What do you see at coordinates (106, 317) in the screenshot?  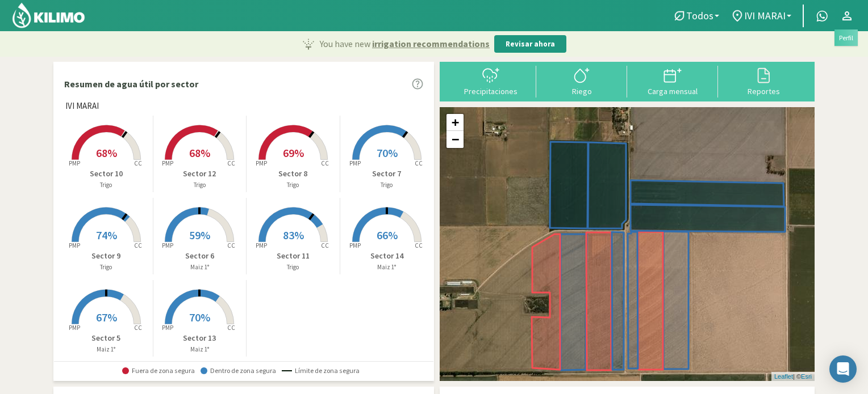 I see `span: 67%` at bounding box center [106, 317].